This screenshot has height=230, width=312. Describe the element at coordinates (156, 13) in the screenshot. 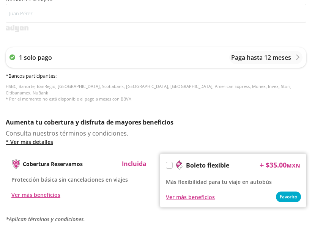

I see `input: Nombre en la tarjeta` at that location.